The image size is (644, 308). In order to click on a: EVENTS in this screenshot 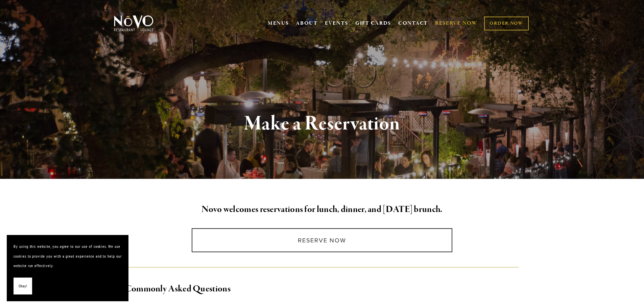, I will do `click(337, 24)`.